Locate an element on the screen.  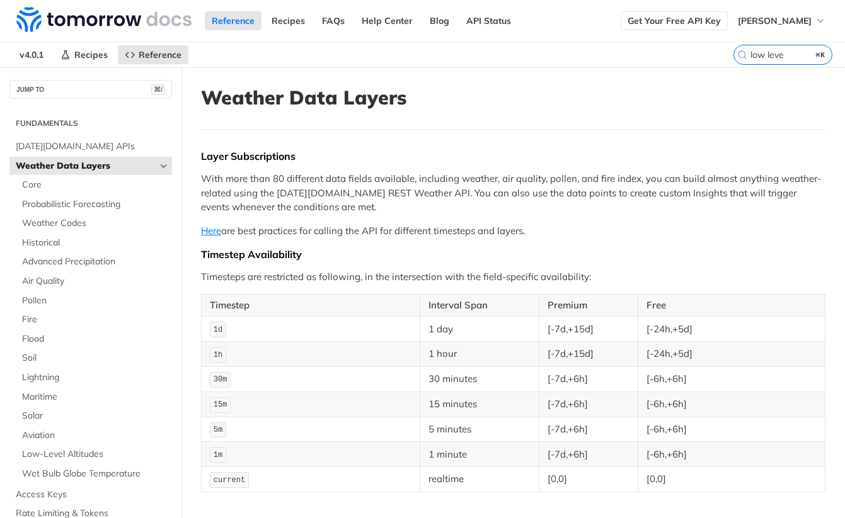
td: 1 hour is located at coordinates (479, 355).